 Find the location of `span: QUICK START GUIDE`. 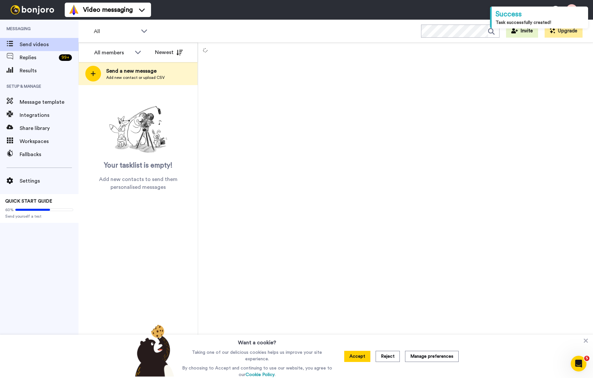

span: QUICK START GUIDE is located at coordinates (29, 201).